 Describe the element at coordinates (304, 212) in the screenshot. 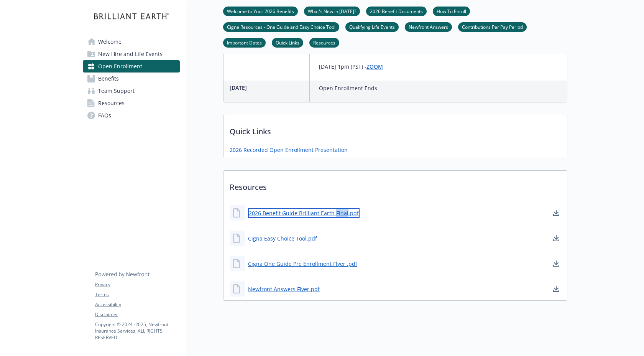

I see `a: 2026 Benefit Guide Brilliant Earth Final.pdf` at that location.